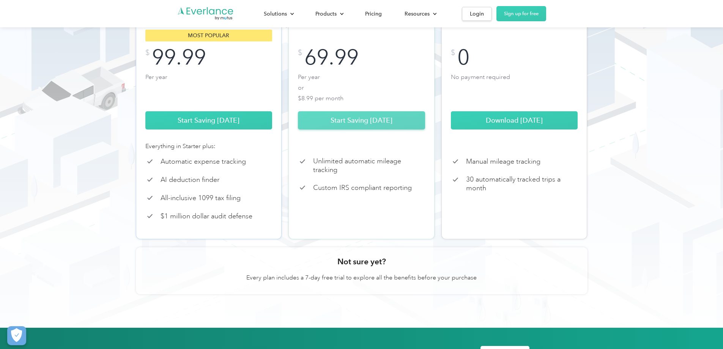 The width and height of the screenshot is (723, 349). What do you see at coordinates (190, 179) in the screenshot?
I see `p: AI deduction finder` at bounding box center [190, 179].